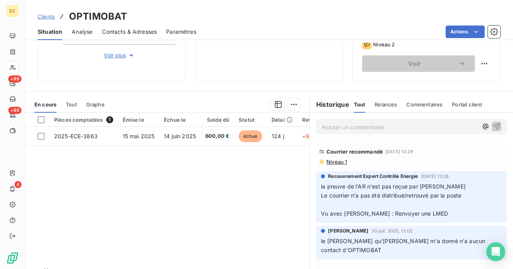 The width and height of the screenshot is (513, 269). Describe the element at coordinates (250, 136) in the screenshot. I see `span: échue` at that location.